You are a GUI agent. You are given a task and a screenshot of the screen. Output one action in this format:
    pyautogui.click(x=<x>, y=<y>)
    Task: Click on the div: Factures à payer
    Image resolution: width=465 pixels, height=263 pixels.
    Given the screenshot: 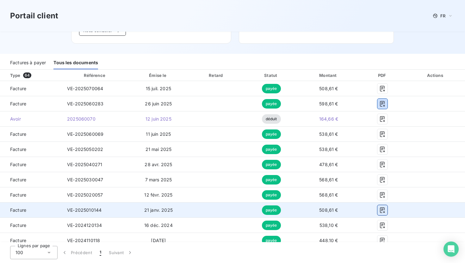 What is the action you would take?
    pyautogui.click(x=28, y=63)
    